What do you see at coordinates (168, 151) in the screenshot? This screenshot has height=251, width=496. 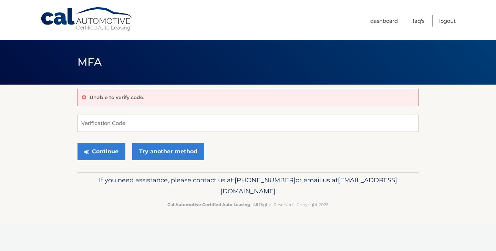 I see `a: Try another method` at bounding box center [168, 151].